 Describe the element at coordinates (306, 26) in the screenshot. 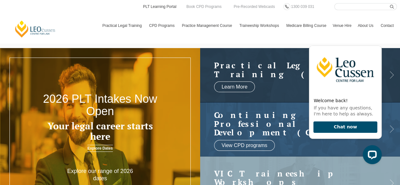

I see `a: Medicare Billing Course` at that location.